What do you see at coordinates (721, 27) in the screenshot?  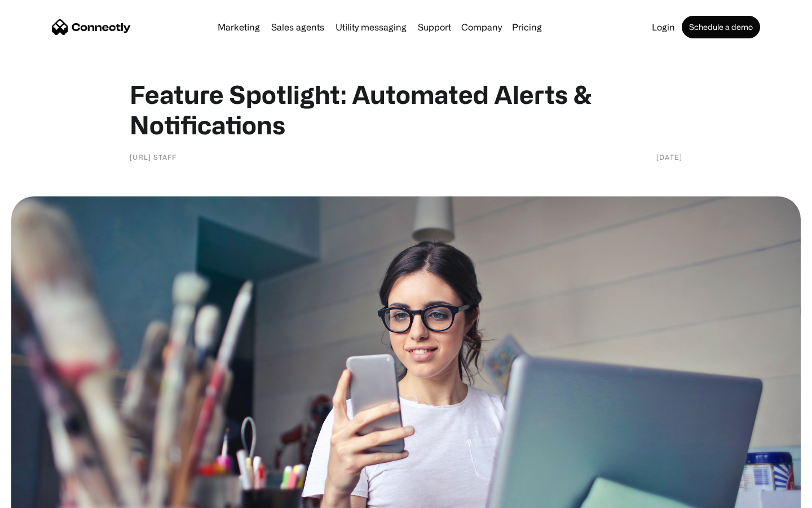 I see `a: Schedule a demo` at bounding box center [721, 27].